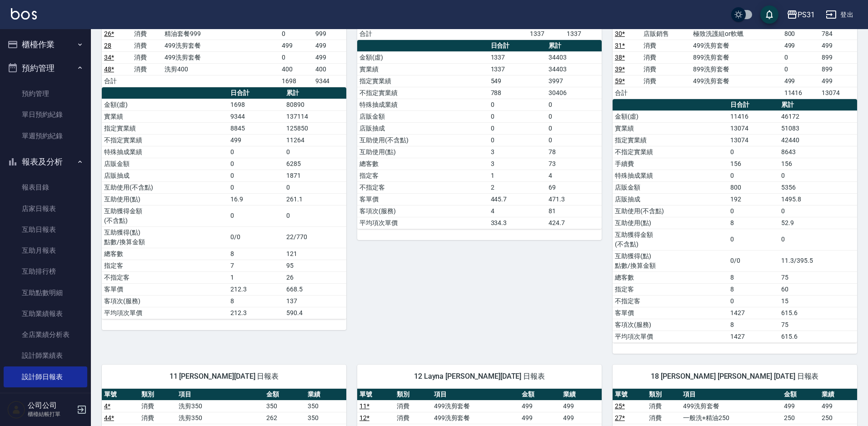  I want to click on td: 0/0, so click(256, 237).